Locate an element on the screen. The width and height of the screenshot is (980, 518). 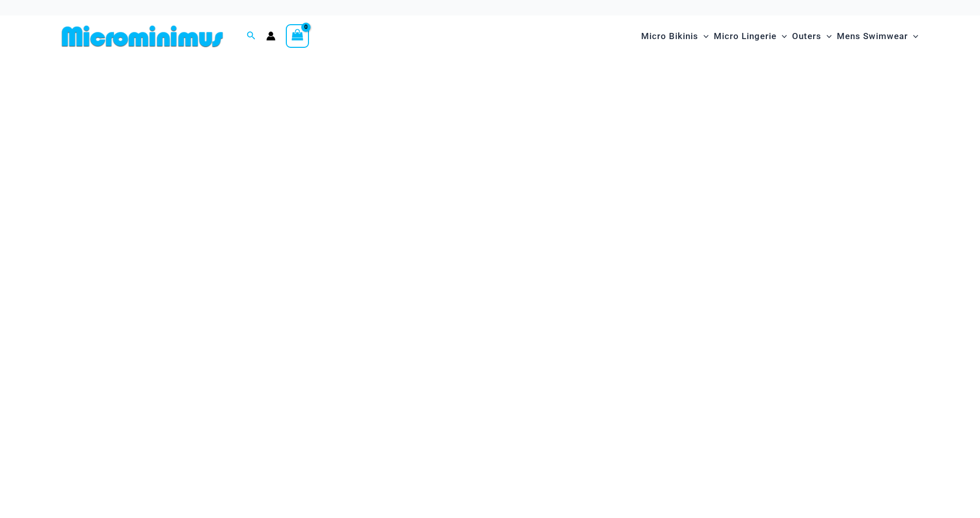
nav: Site Navigation is located at coordinates (779, 36).